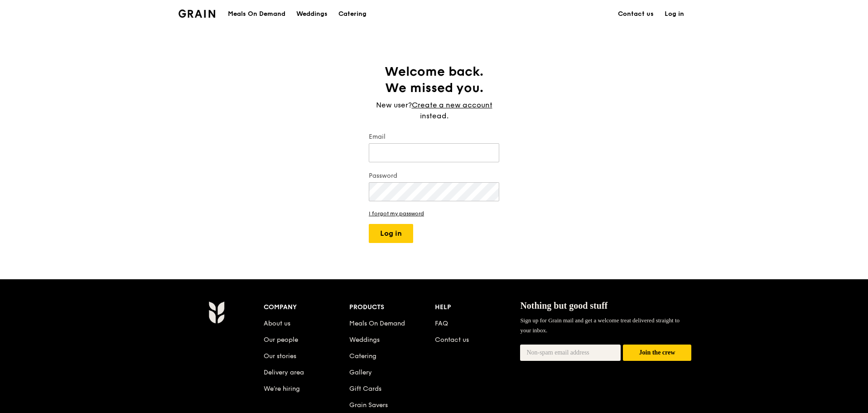 The height and width of the screenshot is (413, 868). I want to click on label: Email, so click(434, 137).